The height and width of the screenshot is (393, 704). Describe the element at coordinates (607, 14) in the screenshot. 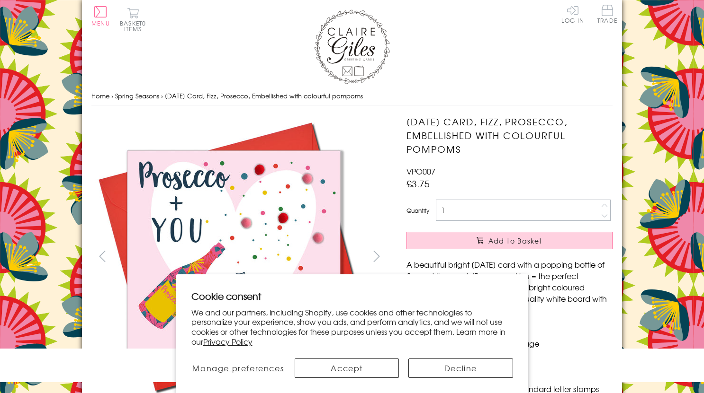

I see `span: Trade` at that location.